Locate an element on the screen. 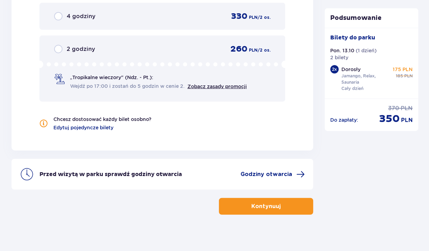  p: Pon. 13.10 is located at coordinates (342, 51).